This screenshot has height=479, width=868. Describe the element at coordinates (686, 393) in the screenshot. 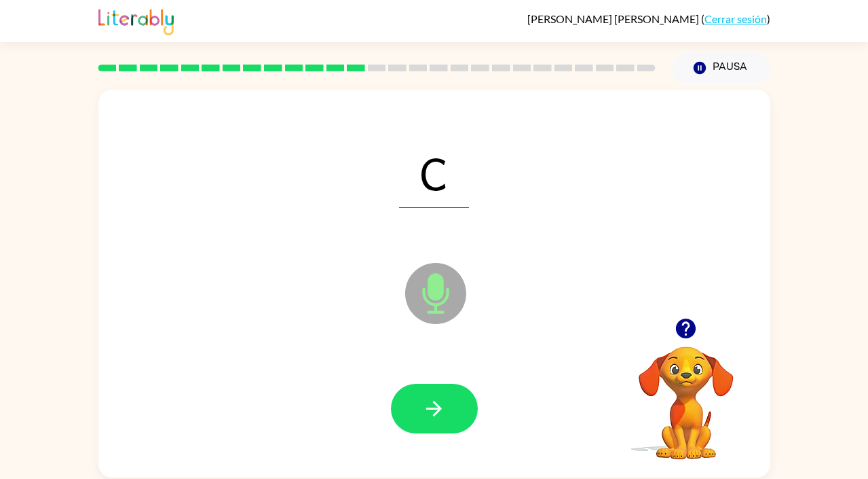

I see `video: Tu navegador debe admitir la reproducción de archivos .mp4 para usar Literably. Intenta usar otro...` at that location.